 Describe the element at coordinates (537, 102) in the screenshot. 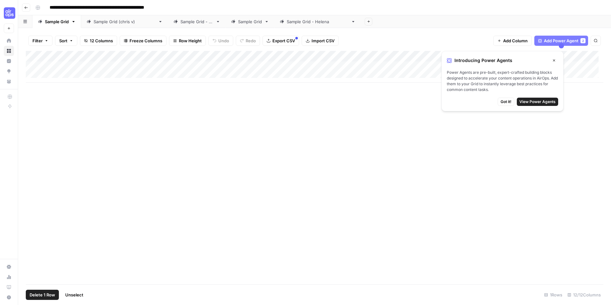

I see `span: View Power Agents` at that location.